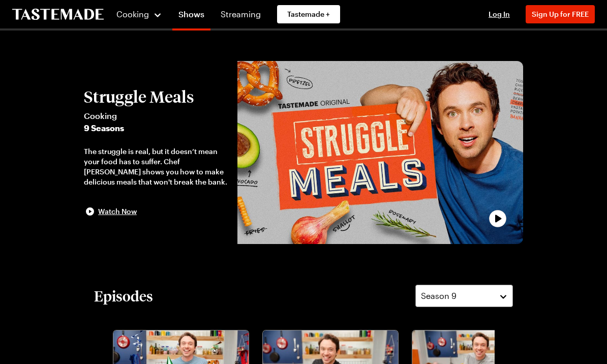  I want to click on button: Log In, so click(499, 14).